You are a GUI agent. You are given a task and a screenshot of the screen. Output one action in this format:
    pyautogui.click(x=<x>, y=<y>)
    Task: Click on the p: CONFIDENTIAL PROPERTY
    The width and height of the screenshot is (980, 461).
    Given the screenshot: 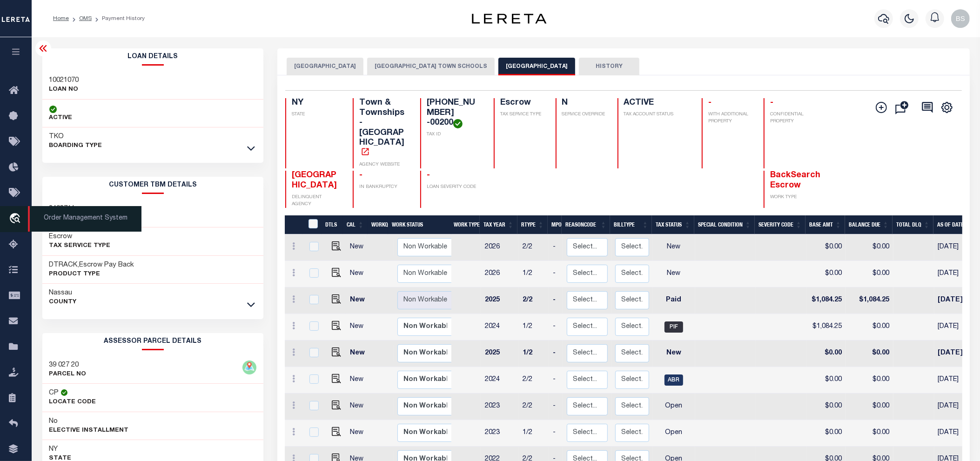 What is the action you would take?
    pyautogui.click(x=795, y=119)
    